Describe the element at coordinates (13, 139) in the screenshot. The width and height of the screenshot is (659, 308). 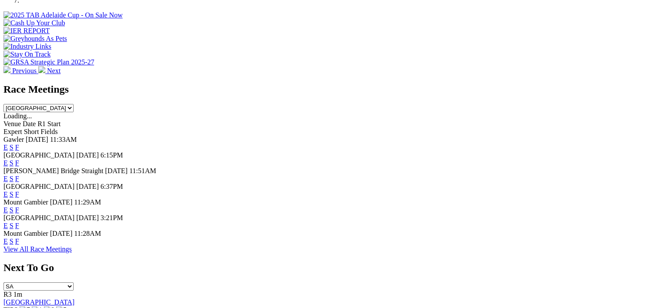
I see `span: Gawler` at that location.